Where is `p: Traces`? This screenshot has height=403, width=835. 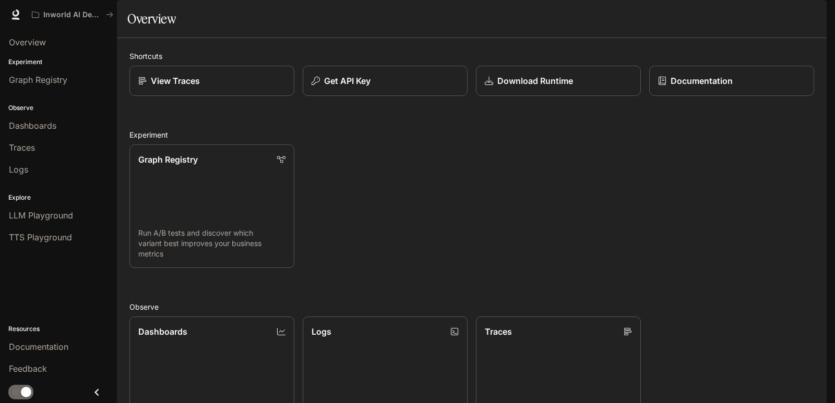
p: Traces is located at coordinates (498, 332).